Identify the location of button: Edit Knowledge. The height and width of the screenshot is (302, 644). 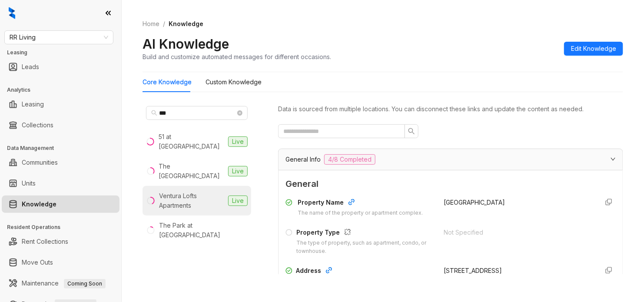
(594, 49).